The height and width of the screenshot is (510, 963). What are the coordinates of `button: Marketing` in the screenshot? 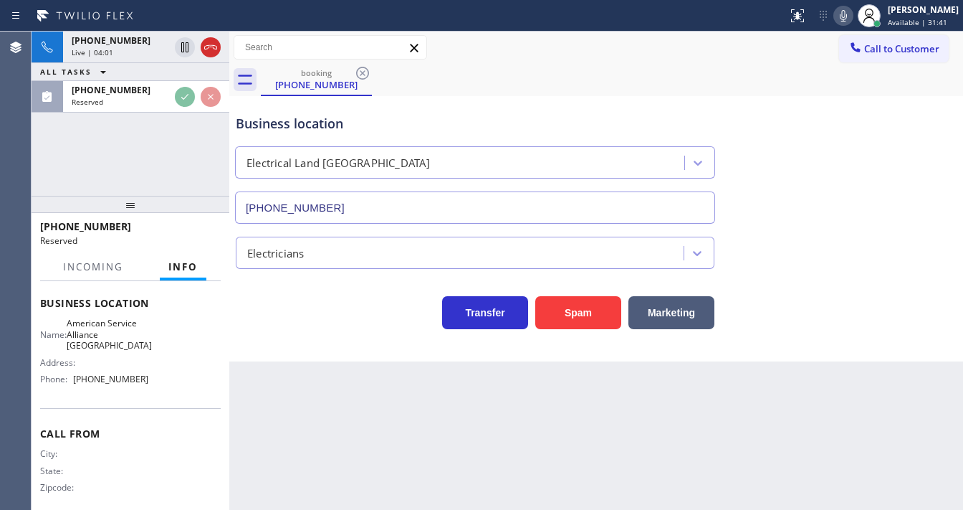 It's located at (672, 312).